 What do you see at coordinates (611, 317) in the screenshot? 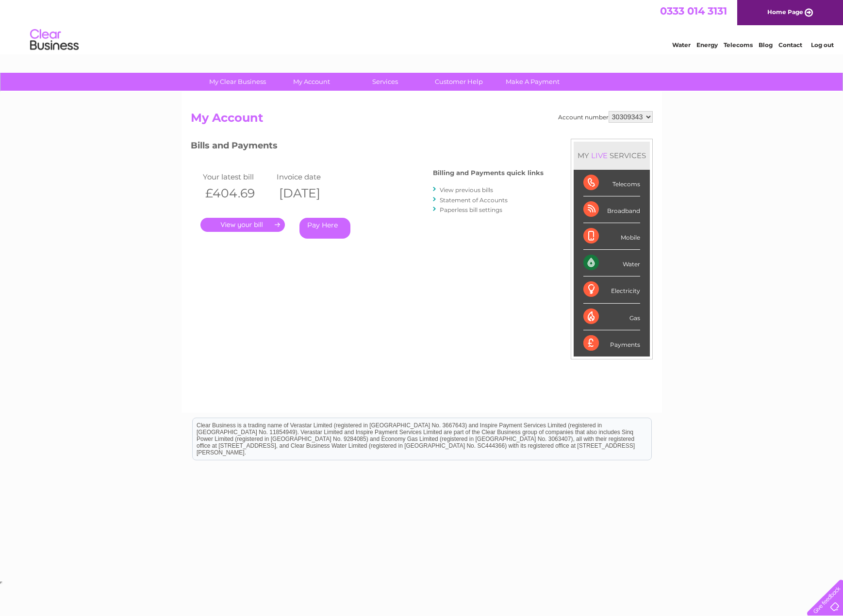
I see `div: Gas` at bounding box center [611, 317].